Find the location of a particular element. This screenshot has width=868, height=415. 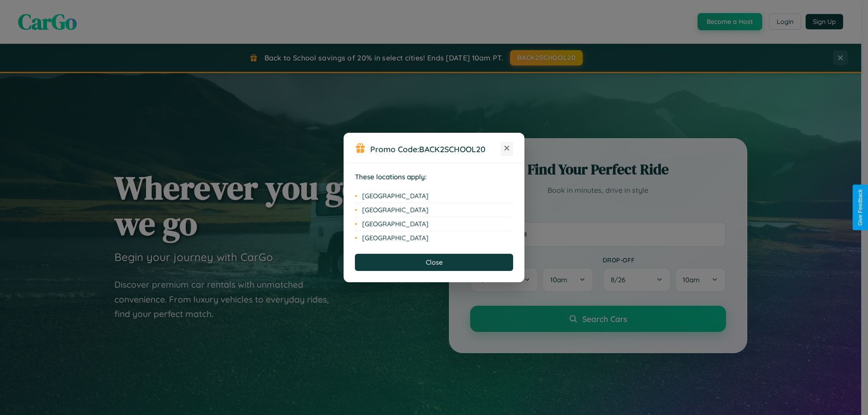

h3: Promo Code: is located at coordinates (435, 149).